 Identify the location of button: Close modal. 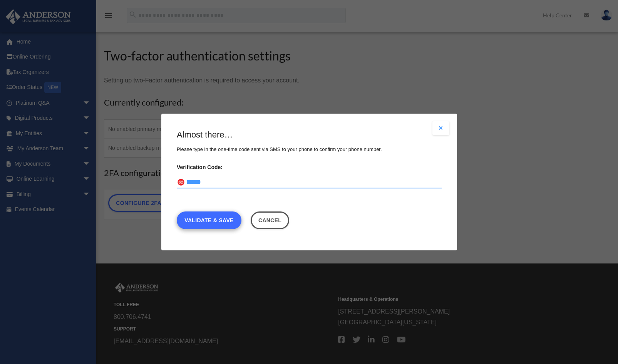
(441, 128).